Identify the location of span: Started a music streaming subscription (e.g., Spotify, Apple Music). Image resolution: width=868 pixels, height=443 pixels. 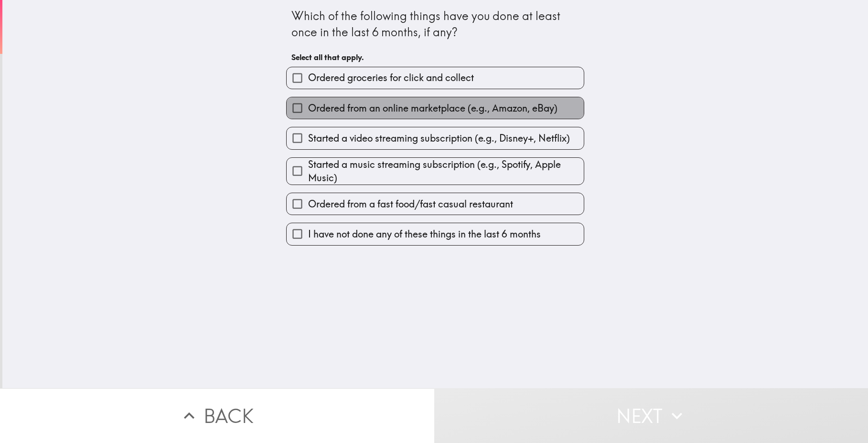
(446, 172).